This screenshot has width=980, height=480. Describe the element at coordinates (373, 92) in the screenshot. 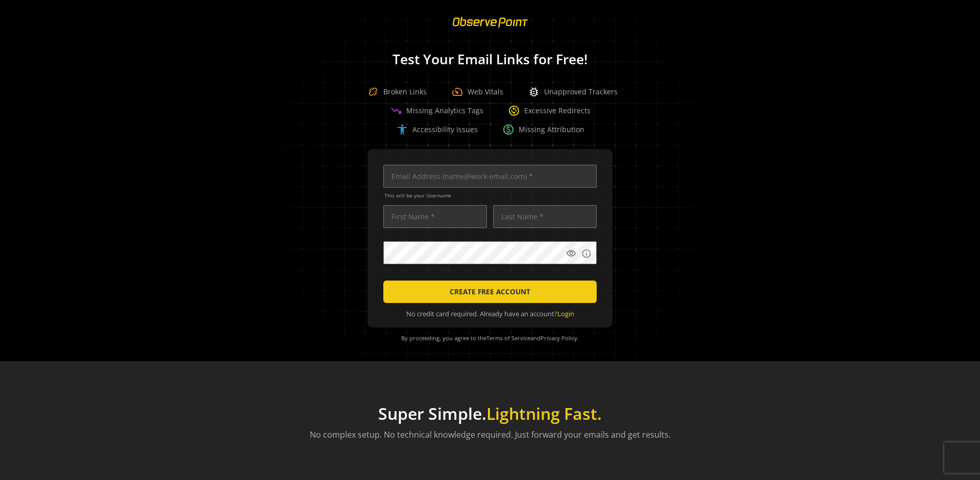

I see `img: Broken Link` at that location.